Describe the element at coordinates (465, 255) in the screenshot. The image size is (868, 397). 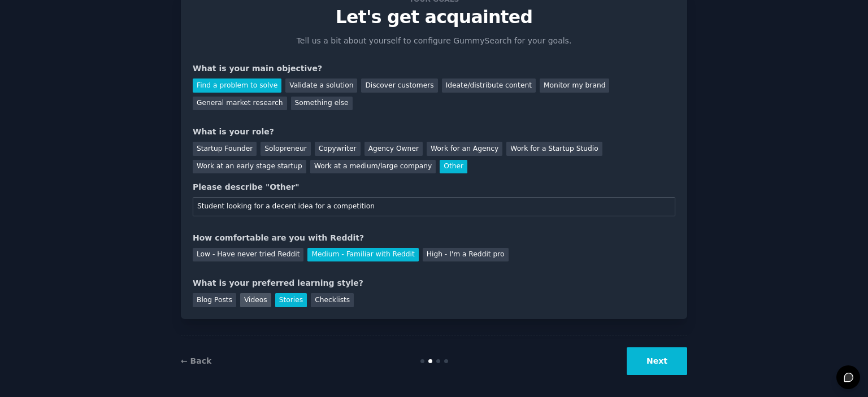
I see `div: High - I'm a Reddit pro` at that location.